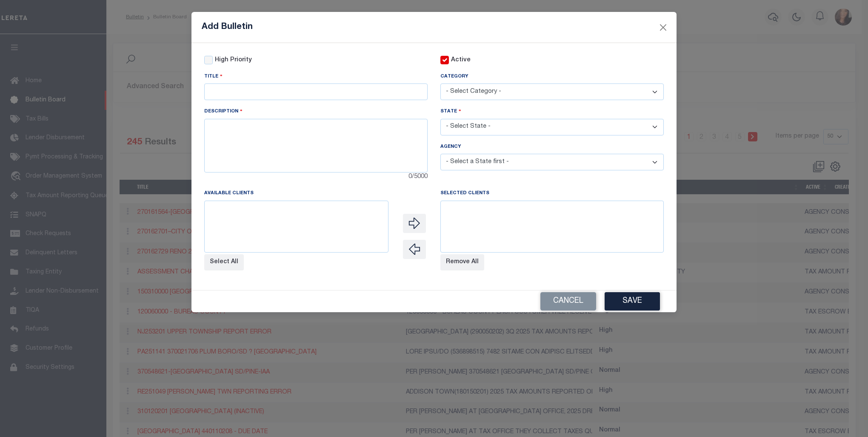  Describe the element at coordinates (462, 262) in the screenshot. I see `button: Remove All` at that location.